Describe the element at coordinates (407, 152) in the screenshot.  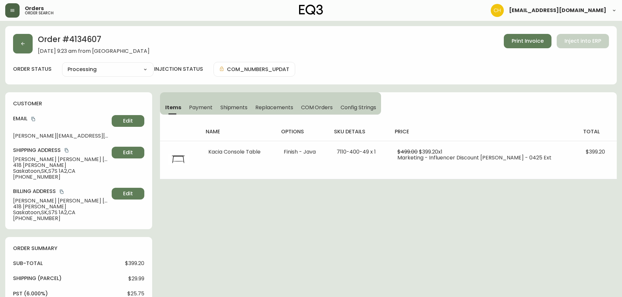
I see `span: $499.00` at that location.